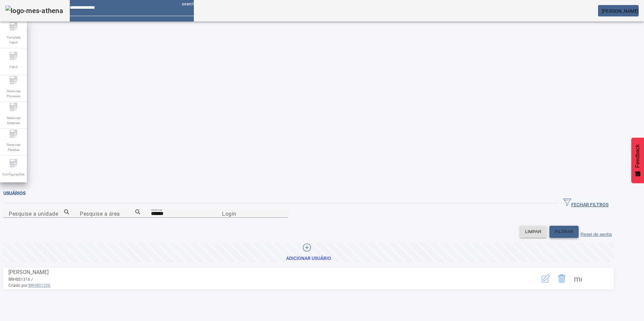  I want to click on span: LIMPAR, so click(533, 232).